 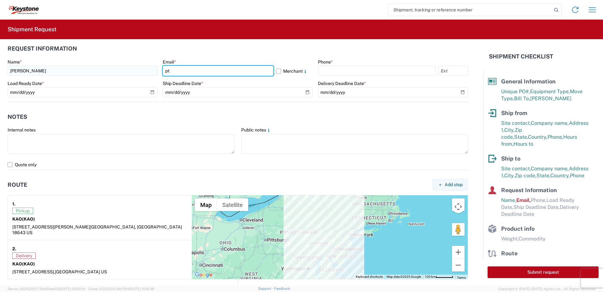 What do you see at coordinates (518, 228) in the screenshot?
I see `span: Product info` at bounding box center [518, 228].